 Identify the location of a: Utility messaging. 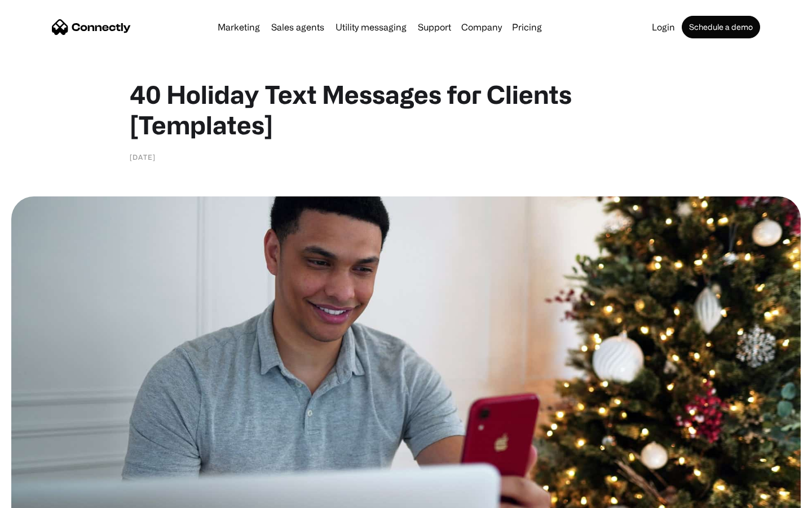
(371, 27).